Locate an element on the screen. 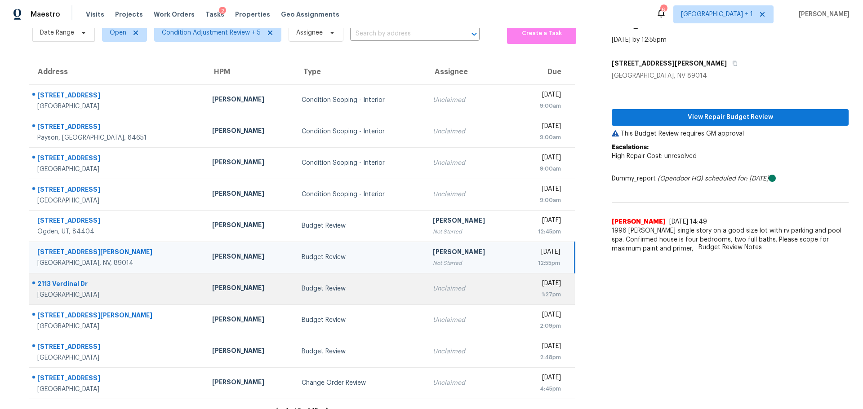 The width and height of the screenshot is (863, 409). span: Date Range is located at coordinates (57, 33).